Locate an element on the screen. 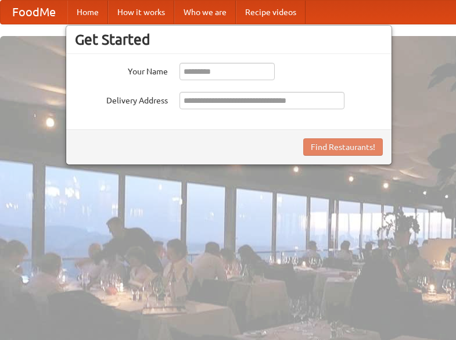 The width and height of the screenshot is (456, 340). a: FoodMe is located at coordinates (34, 12).